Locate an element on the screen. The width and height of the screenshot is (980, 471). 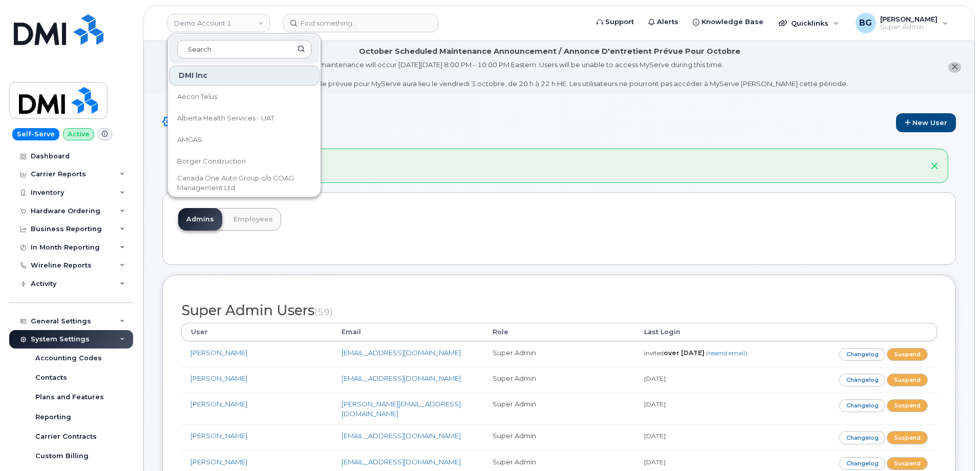
th: User is located at coordinates (257, 332).